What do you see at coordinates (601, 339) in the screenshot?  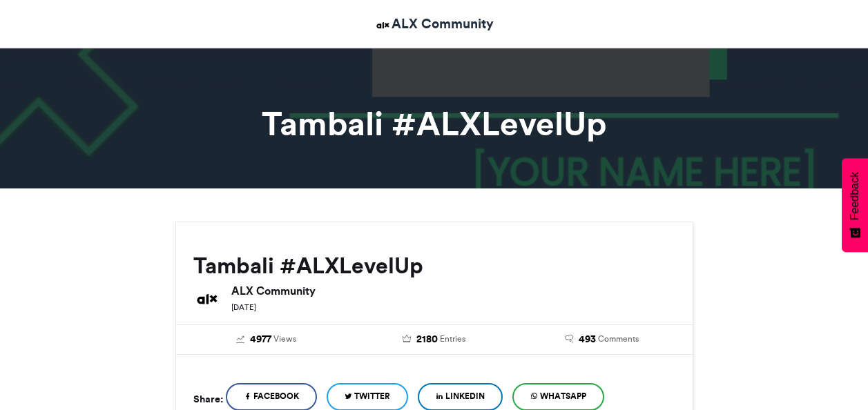 I see `a: 493 Comments` at bounding box center [601, 339].